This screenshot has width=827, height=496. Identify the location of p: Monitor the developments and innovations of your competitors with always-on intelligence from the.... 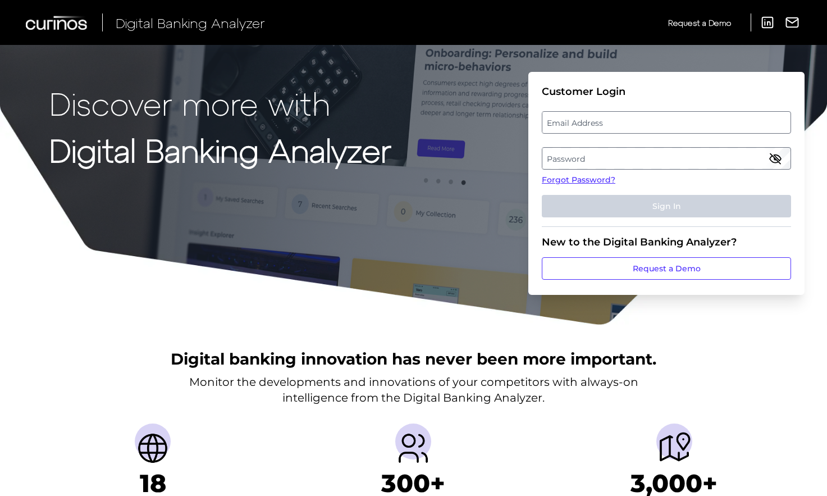
(414, 390).